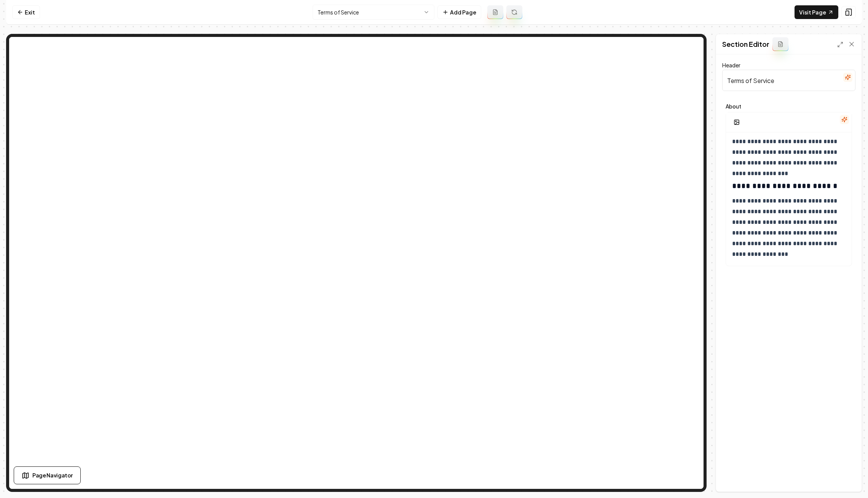  I want to click on label: Header, so click(731, 65).